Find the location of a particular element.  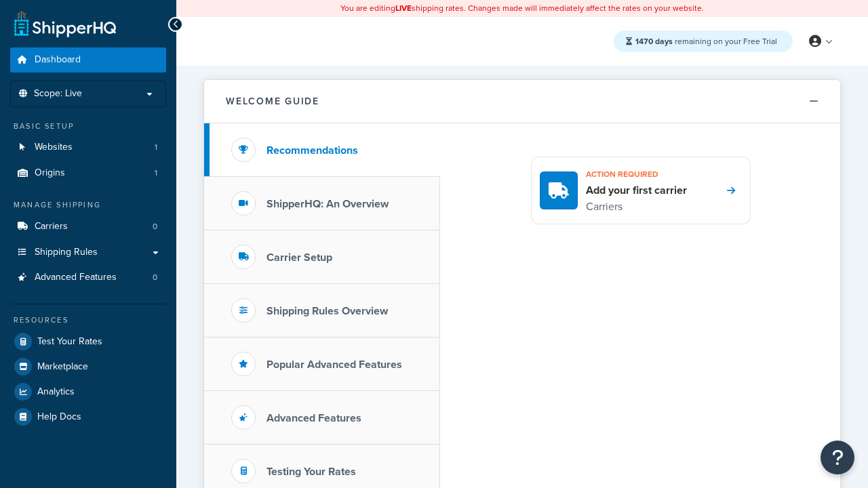

h3: Action required is located at coordinates (636, 174).